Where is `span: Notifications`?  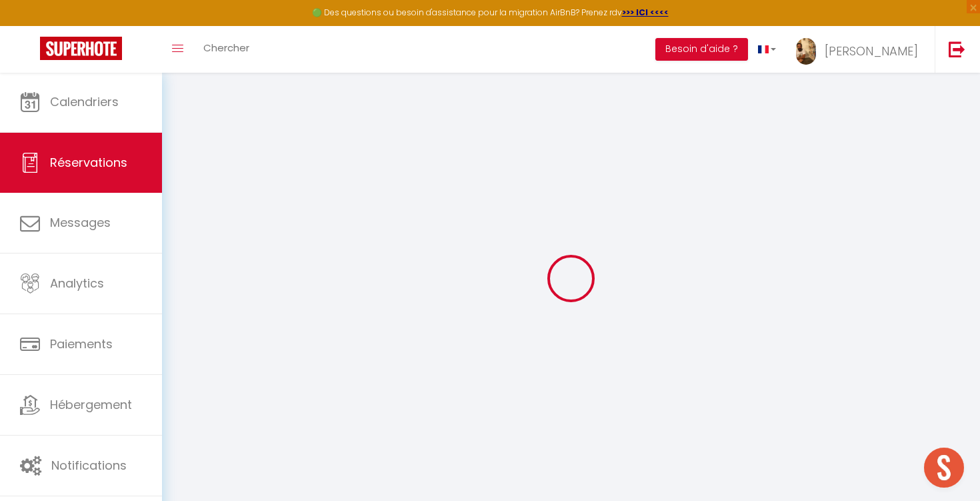
span: Notifications is located at coordinates (89, 465).